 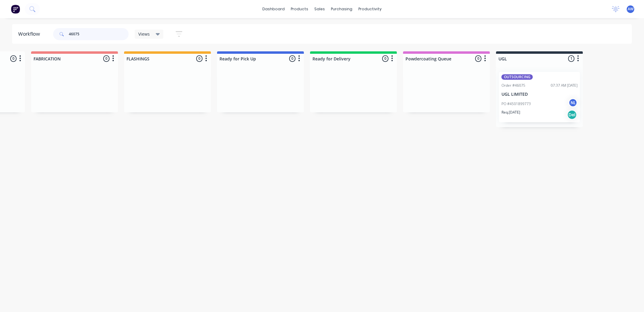 I want to click on div: productivity, so click(x=370, y=9).